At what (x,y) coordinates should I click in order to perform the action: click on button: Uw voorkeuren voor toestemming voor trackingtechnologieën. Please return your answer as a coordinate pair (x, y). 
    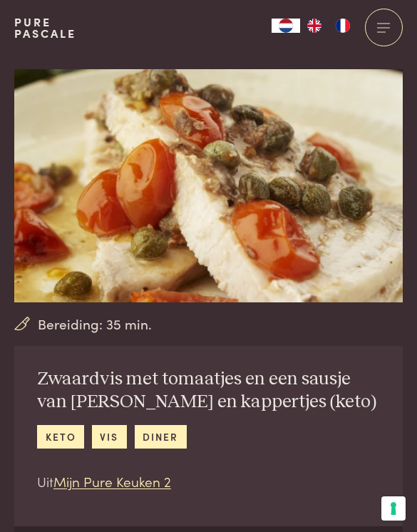
    Looking at the image, I should click on (393, 508).